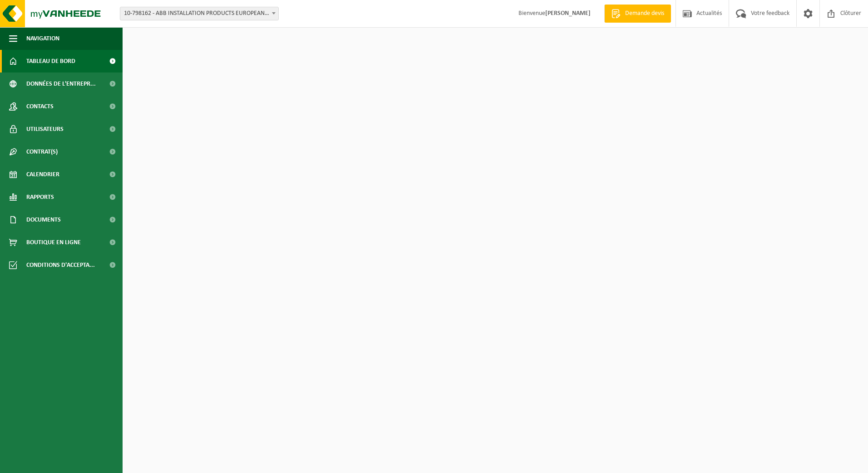  I want to click on span: Boutique en ligne, so click(53, 242).